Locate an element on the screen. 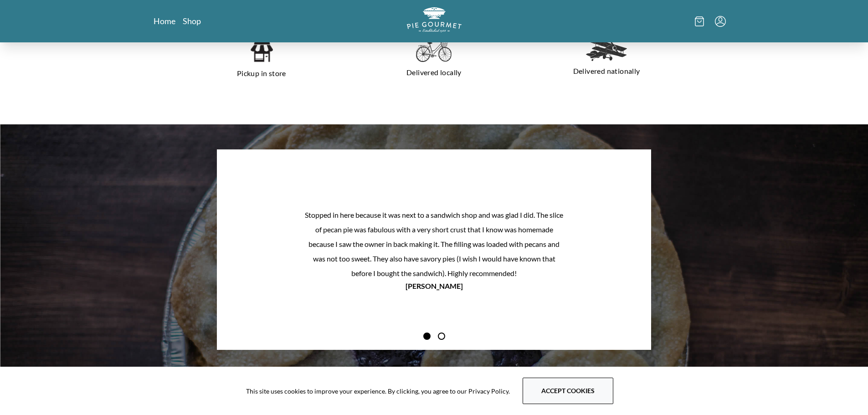 Image resolution: width=868 pixels, height=415 pixels. button: Menu is located at coordinates (721, 22).